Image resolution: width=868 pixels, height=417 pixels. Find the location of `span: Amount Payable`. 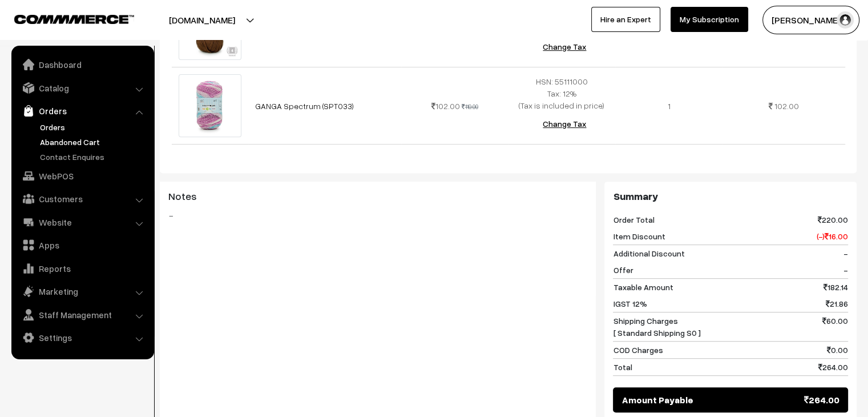

span: Amount Payable is located at coordinates (657, 399).